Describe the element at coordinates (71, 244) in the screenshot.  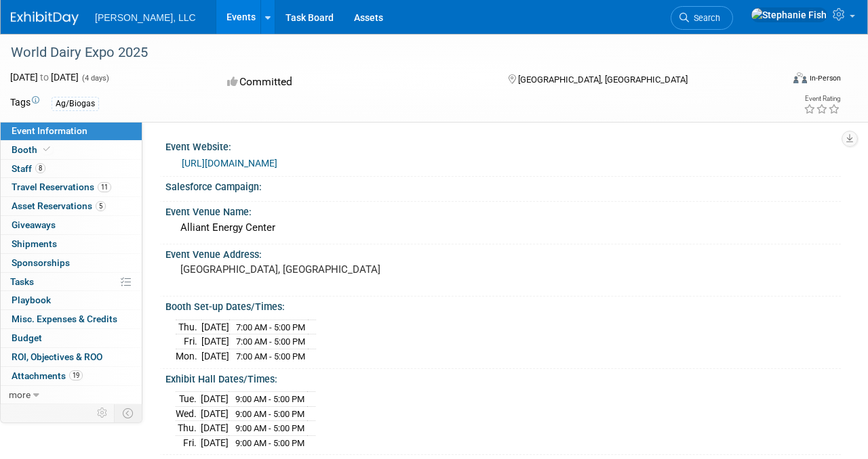
I see `a: Shipments` at that location.